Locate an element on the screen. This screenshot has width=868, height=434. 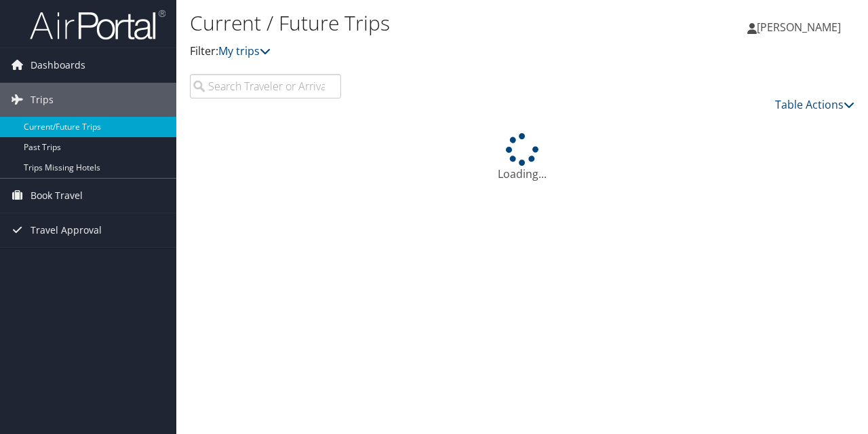
input: Search Traveler or Arrival City is located at coordinates (265, 86).